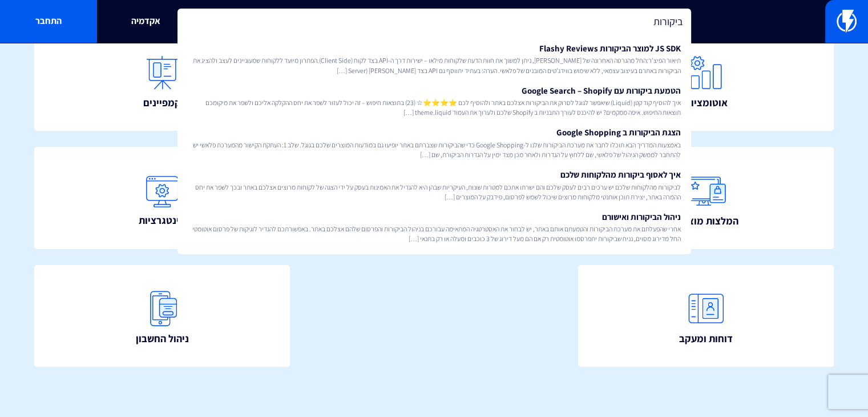 The width and height of the screenshot is (868, 417). What do you see at coordinates (434, 192) in the screenshot?
I see `span: לביקורות מהלקוחות שלכם יש ערכים רבים לעסק שלכם והם ישרתו אתכם למטרות שונות, העיקריות שבהן היא להג...` at bounding box center [434, 192].